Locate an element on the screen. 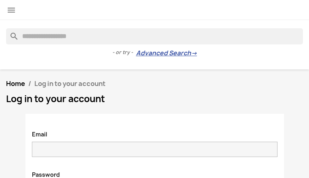 The height and width of the screenshot is (178, 309). a: Home is located at coordinates (15, 84).